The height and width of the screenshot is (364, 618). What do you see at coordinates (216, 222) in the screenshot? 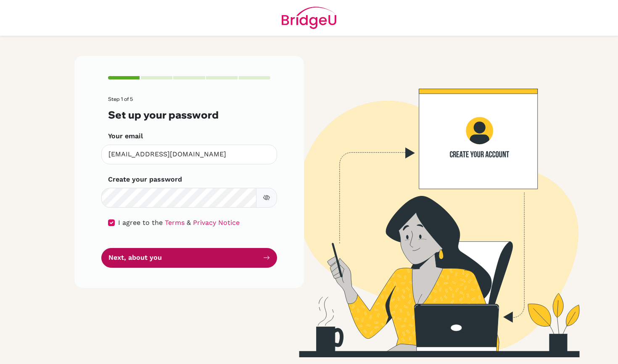
I see `a: Privacy Notice` at bounding box center [216, 222].